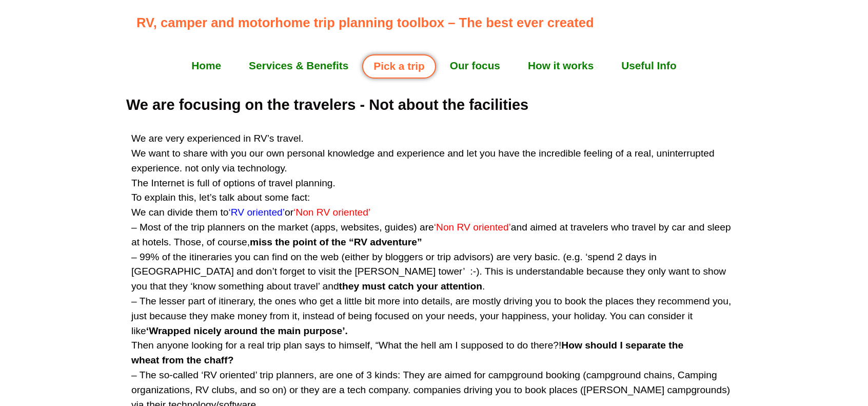 The width and height of the screenshot is (868, 406). Describe the element at coordinates (434, 66) in the screenshot. I see `nav: תַפרִיט` at that location.